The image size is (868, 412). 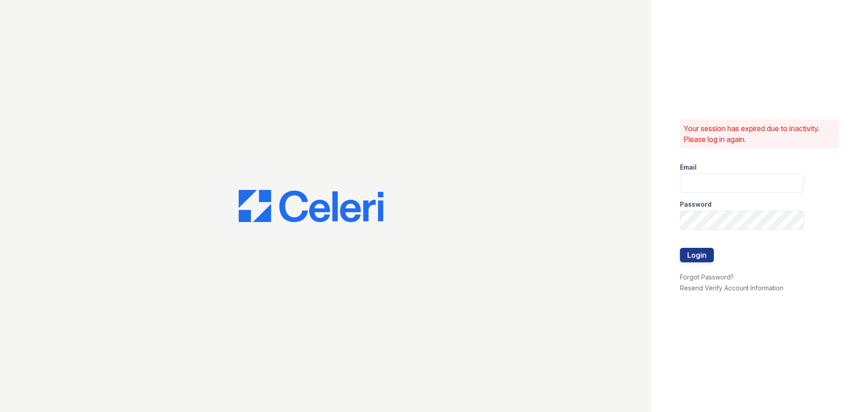 What do you see at coordinates (732, 288) in the screenshot?
I see `a: Resend Verify Account Information` at bounding box center [732, 288].